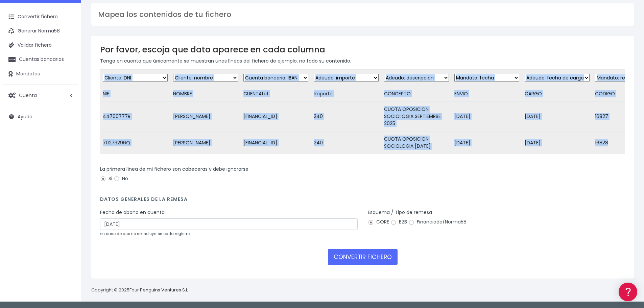 The width and height of the screenshot is (644, 308). I want to click on td: CONCEPTO, so click(417, 94).